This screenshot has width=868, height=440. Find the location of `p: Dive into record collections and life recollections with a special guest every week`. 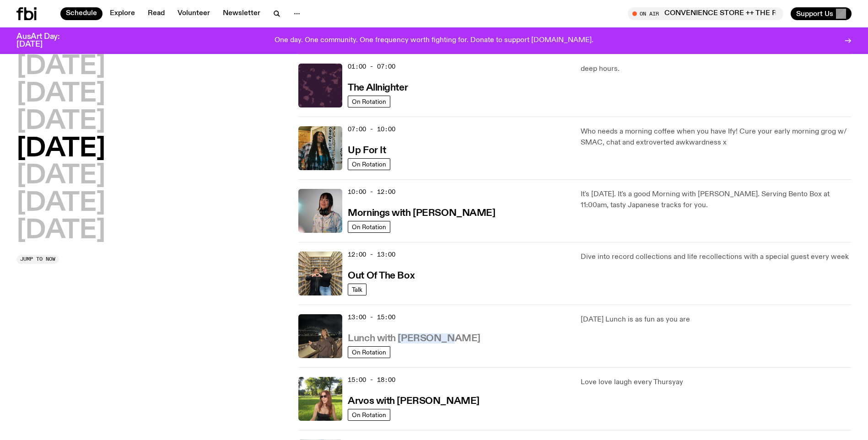

p: Dive into record collections and life recollections with a special guest every week is located at coordinates (716, 257).